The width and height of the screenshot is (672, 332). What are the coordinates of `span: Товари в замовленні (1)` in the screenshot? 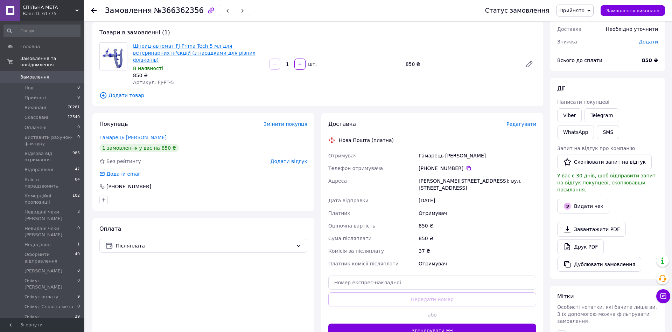 It's located at (135, 32).